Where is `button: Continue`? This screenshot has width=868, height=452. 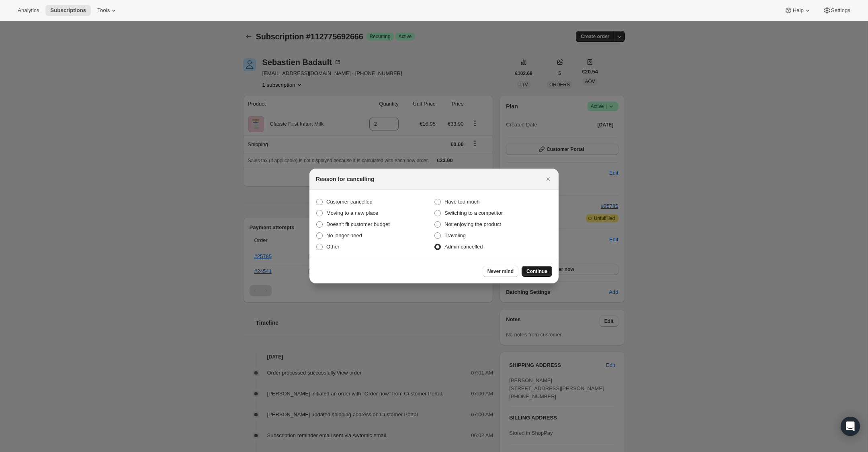 button: Continue is located at coordinates (537, 271).